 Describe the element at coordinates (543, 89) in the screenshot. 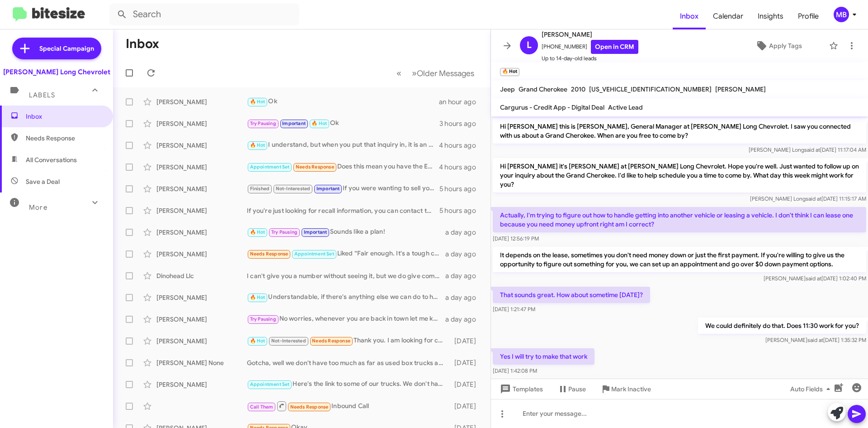

I see `span: Grand Cherokee` at that location.